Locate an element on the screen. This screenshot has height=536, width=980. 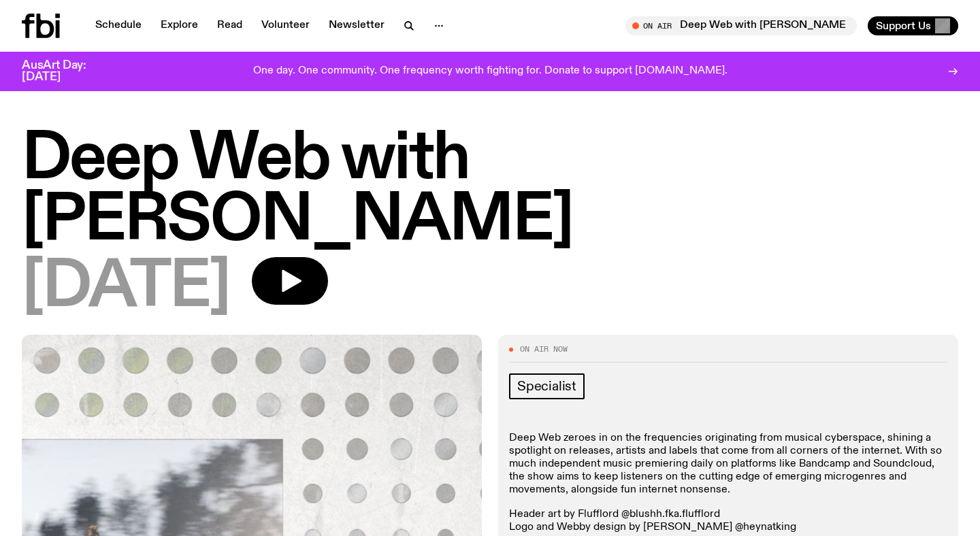
p: Deep Web zeroes in on the frequencies originating from musical cyberspace, shining a spotlight on... is located at coordinates (728, 465).